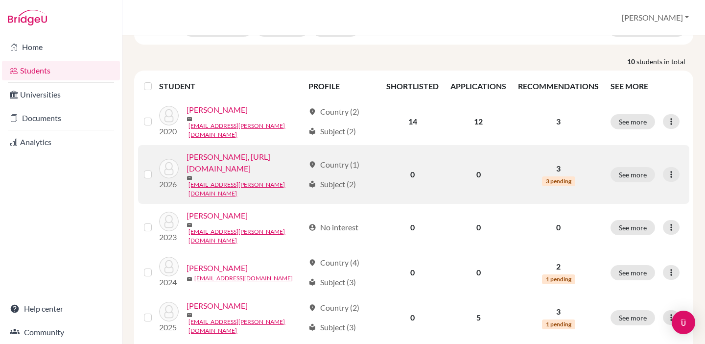  Describe the element at coordinates (631, 61) in the screenshot. I see `strong: 10` at that location.